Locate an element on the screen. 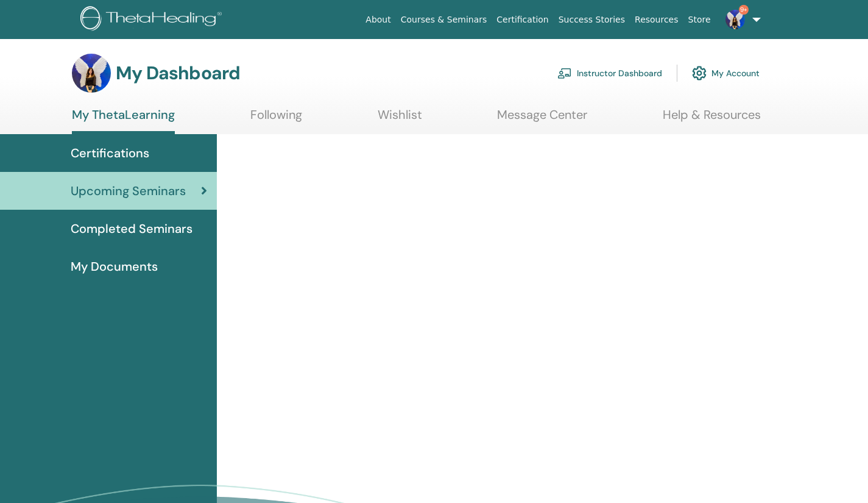 The image size is (868, 503). a: About is located at coordinates (378, 20).